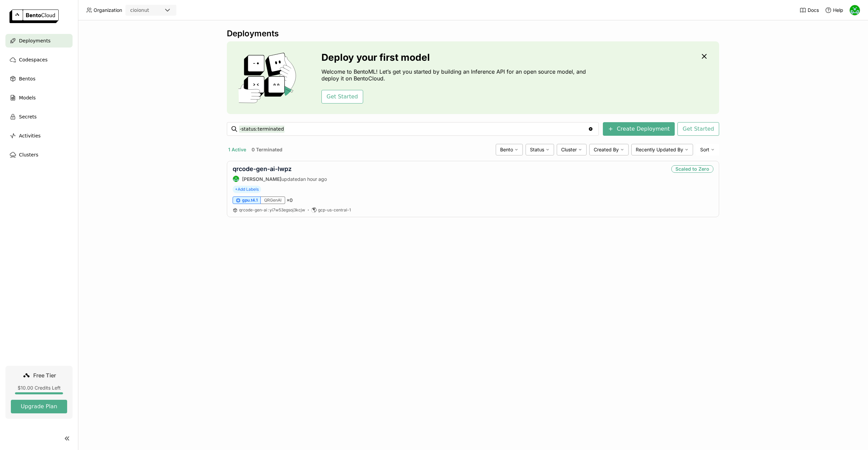  I want to click on a: Secrets, so click(39, 117).